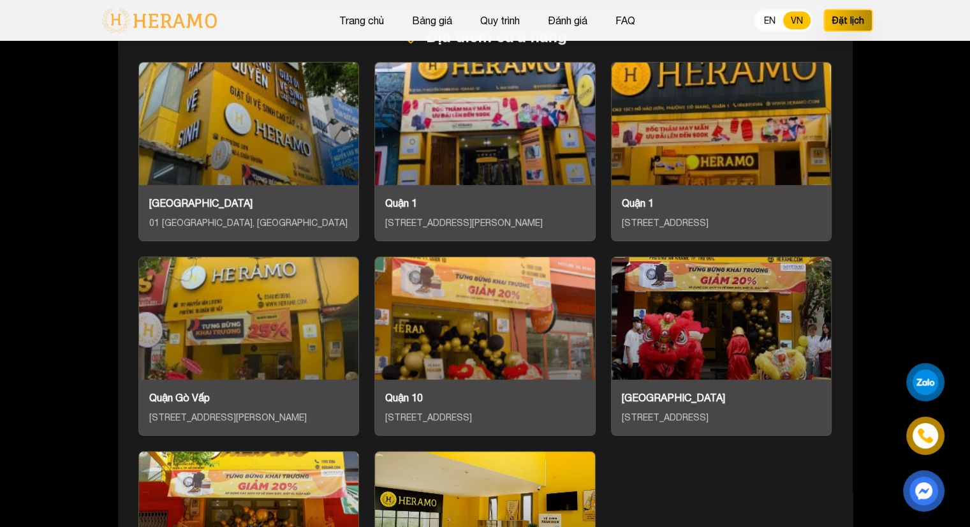 The image size is (970, 527). What do you see at coordinates (159, 20) in the screenshot?
I see `img: logo-with-text.png` at bounding box center [159, 20].